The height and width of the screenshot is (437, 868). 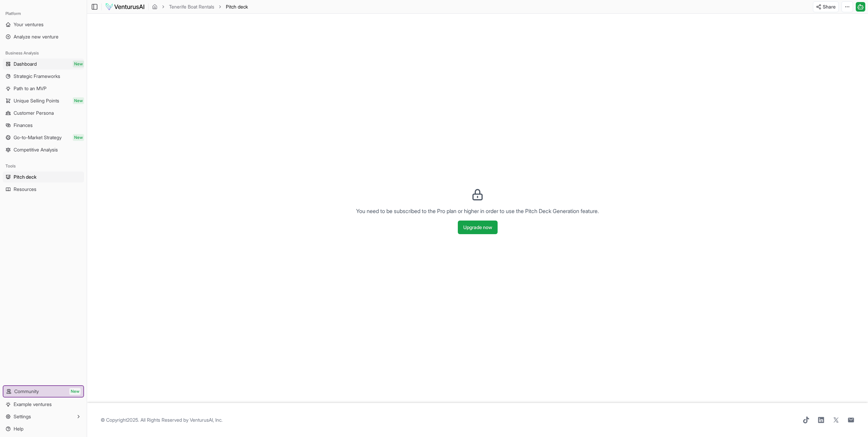 What do you see at coordinates (43, 53) in the screenshot?
I see `div: Business Analysis` at bounding box center [43, 53].